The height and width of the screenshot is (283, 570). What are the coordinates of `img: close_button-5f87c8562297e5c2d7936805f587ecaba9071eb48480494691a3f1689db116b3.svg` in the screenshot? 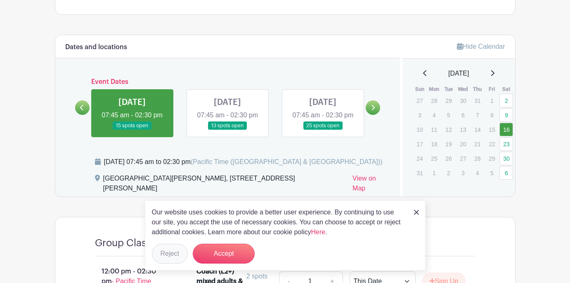 It's located at (416, 212).